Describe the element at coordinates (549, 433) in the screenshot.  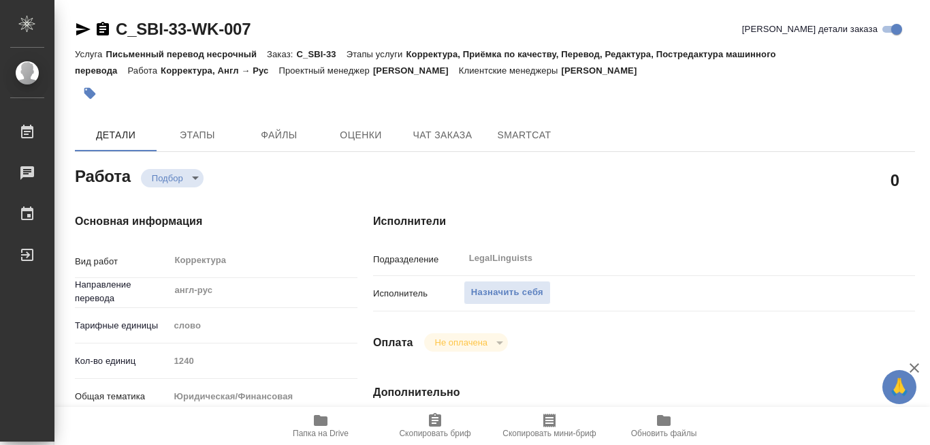
I see `span: Скопировать мини-бриф` at that location.